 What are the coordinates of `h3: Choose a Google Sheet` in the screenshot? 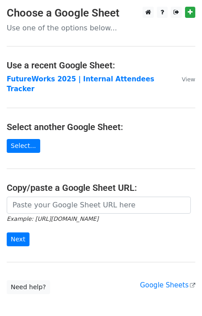 It's located at (101, 13).